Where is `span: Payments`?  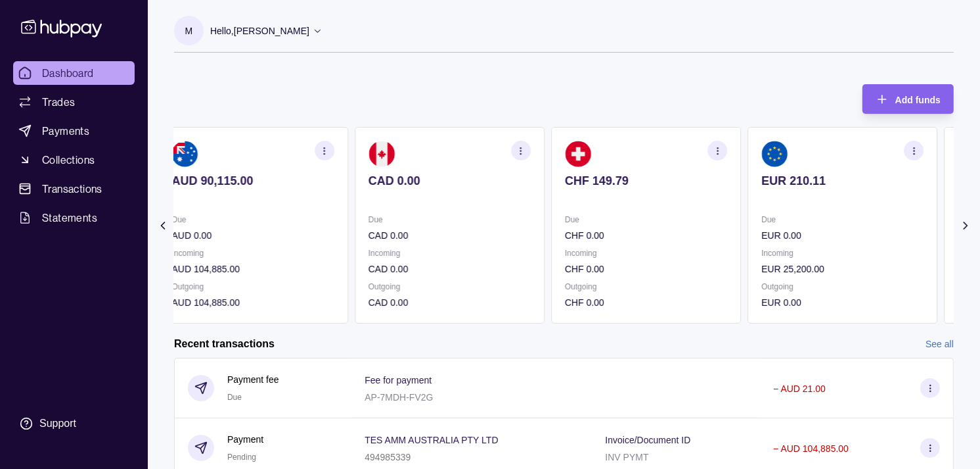
span: Payments is located at coordinates (65, 131).